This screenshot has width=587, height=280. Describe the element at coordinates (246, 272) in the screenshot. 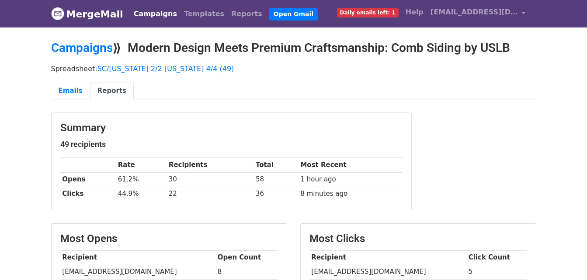

I see `td: 8` at that location.